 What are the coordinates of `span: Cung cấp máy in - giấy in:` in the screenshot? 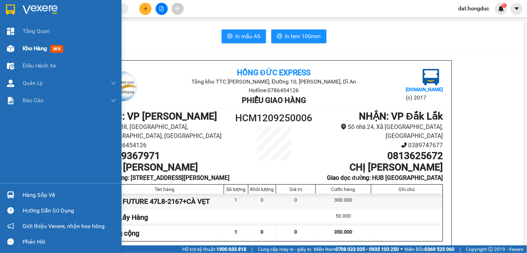 It's located at (285, 250).